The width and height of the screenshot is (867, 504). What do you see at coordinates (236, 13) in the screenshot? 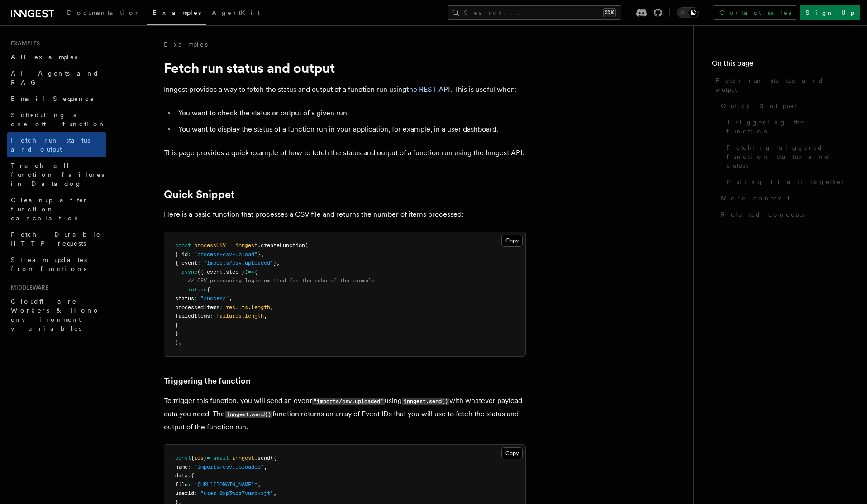
I see `span: AgentKit` at bounding box center [236, 13].